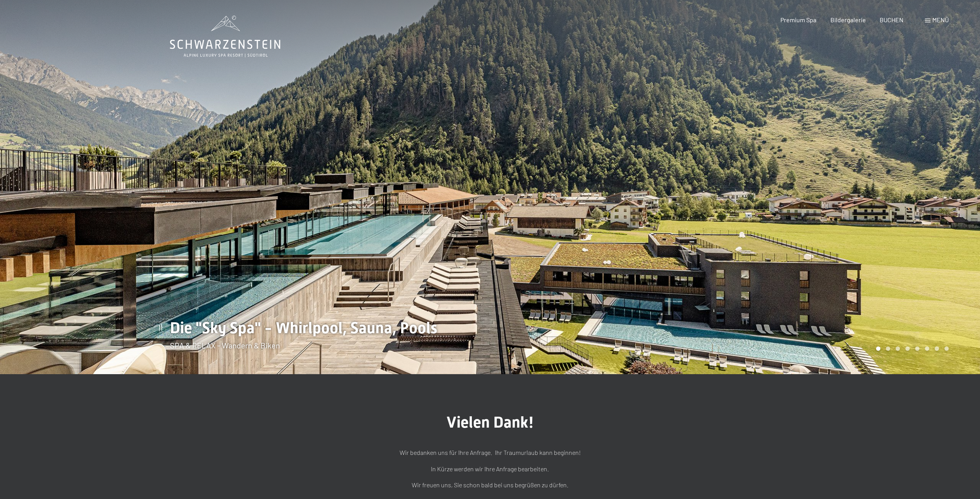 This screenshot has width=980, height=499. Describe the element at coordinates (940, 20) in the screenshot. I see `span: Menü` at that location.